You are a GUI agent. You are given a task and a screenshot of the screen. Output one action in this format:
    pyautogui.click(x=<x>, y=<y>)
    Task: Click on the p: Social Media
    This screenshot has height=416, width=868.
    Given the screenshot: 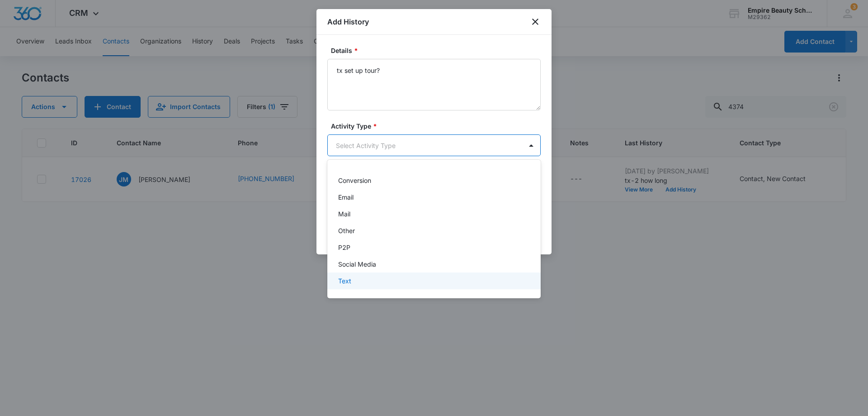 What is the action you would take?
    pyautogui.click(x=357, y=264)
    